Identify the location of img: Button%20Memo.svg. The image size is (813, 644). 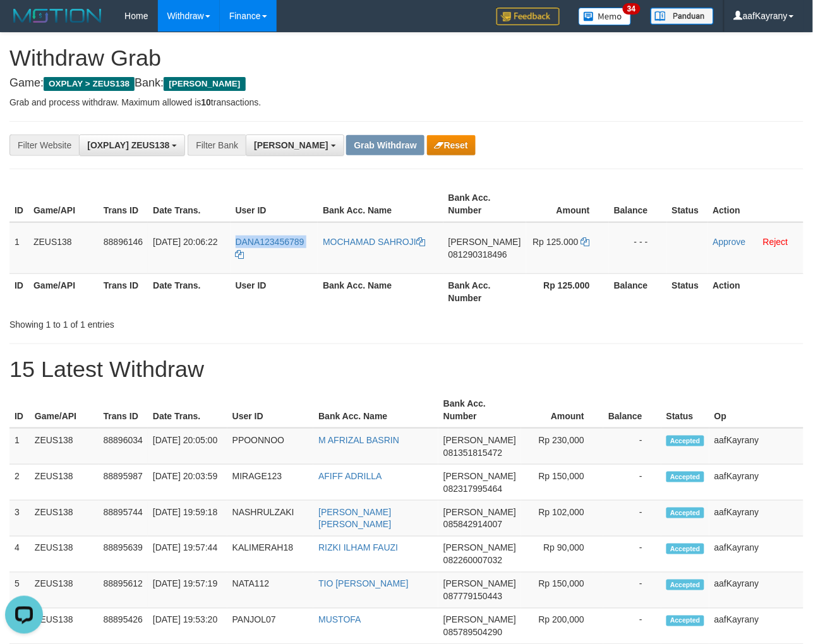
(605, 16).